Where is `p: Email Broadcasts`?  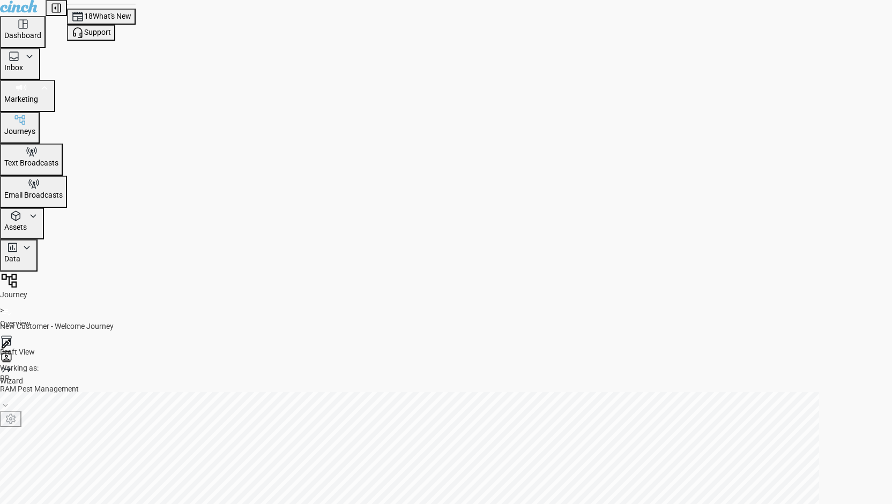
p: Email Broadcasts is located at coordinates (33, 196).